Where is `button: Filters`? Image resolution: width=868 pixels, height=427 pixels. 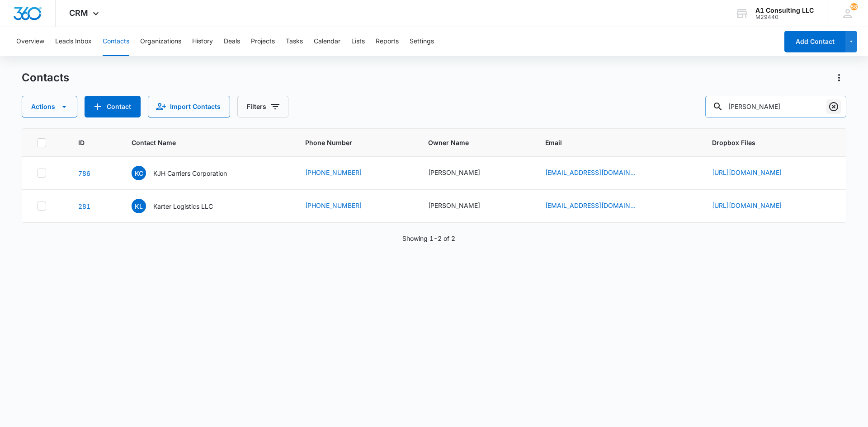 button: Filters is located at coordinates (263, 106).